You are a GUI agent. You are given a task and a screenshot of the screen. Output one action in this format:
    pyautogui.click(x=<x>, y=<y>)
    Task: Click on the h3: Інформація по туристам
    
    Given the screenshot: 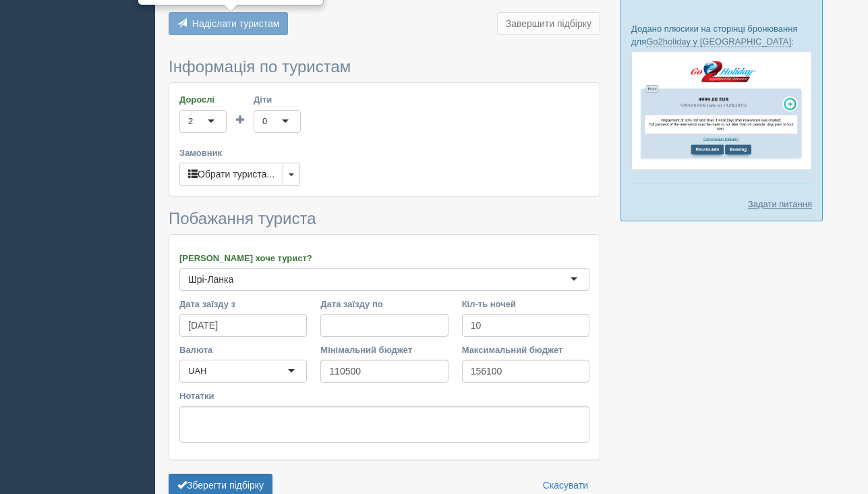 What is the action you would take?
    pyautogui.click(x=384, y=67)
    